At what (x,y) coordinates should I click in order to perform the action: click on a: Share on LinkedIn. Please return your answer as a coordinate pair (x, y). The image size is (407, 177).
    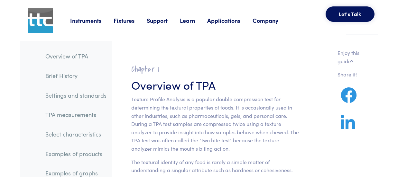
    Looking at the image, I should click on (348, 127).